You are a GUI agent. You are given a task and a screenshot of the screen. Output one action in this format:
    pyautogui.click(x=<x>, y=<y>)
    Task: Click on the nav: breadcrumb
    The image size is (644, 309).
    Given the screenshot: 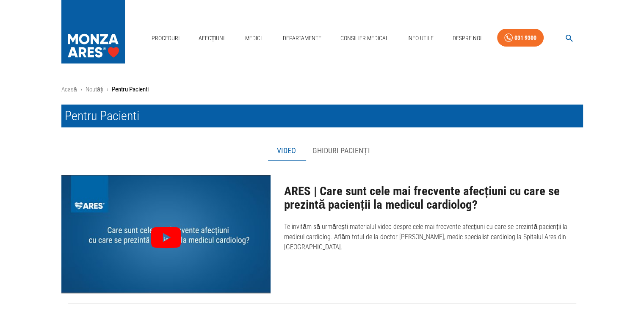 What is the action you would take?
    pyautogui.click(x=322, y=89)
    